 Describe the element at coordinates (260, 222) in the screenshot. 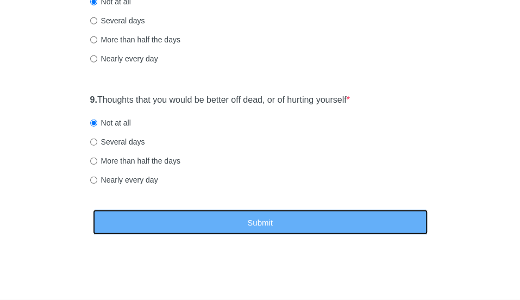

I see `button: Submit` at that location.